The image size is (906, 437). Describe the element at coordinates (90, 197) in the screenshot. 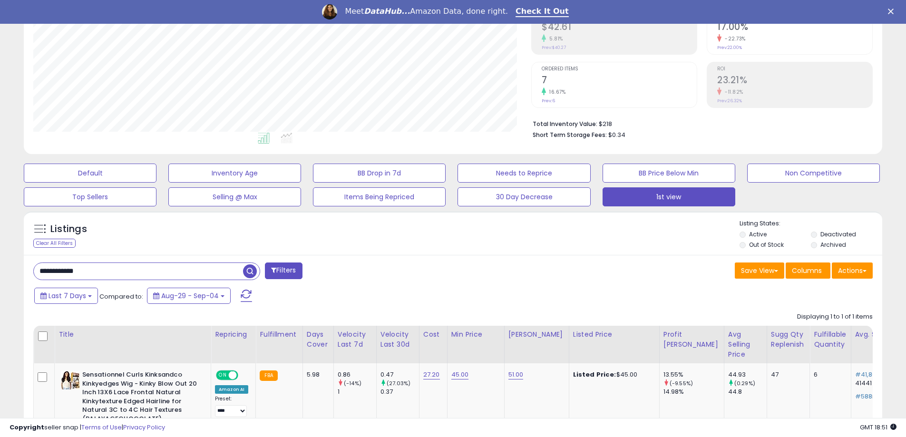

I see `button: Top Sellers` at that location.